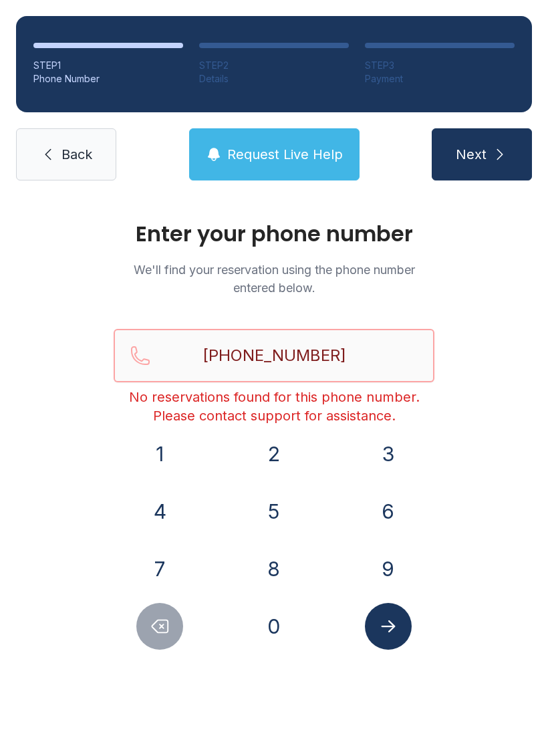  I want to click on button: 4, so click(159, 512).